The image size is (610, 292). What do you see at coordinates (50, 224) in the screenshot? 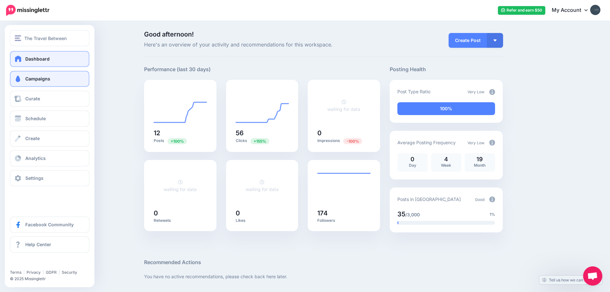
I see `a: Facebook Community` at bounding box center [50, 224].